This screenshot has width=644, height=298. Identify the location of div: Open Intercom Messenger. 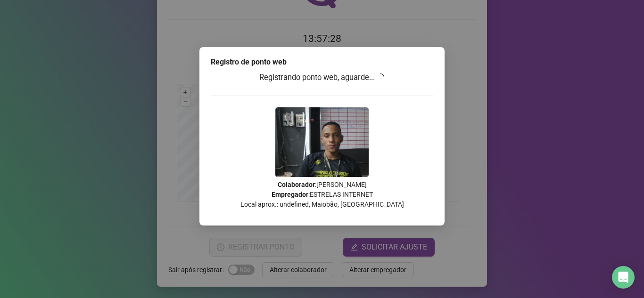
(623, 277).